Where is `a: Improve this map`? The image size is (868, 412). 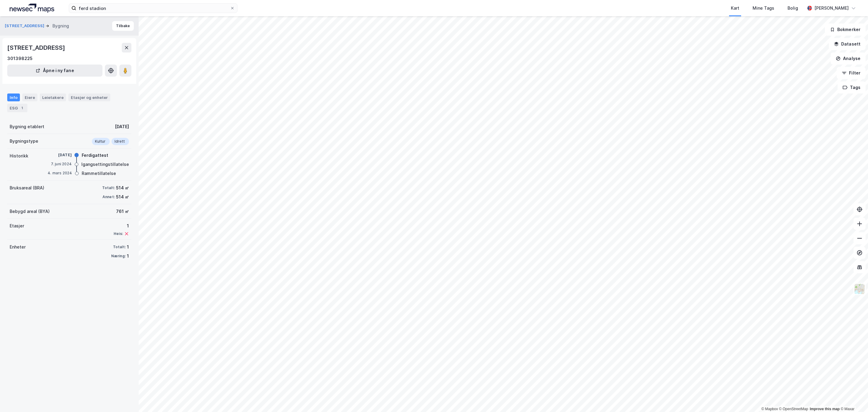 a: Improve this map is located at coordinates (824, 408).